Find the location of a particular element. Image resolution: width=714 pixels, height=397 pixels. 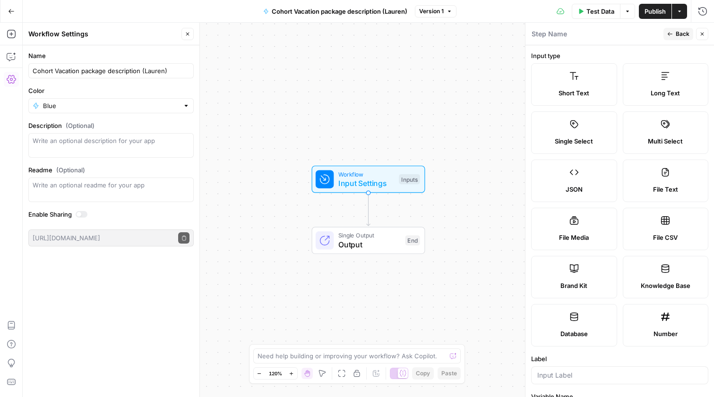

span: Cohort Vacation package description (Lauren) is located at coordinates (339, 11).